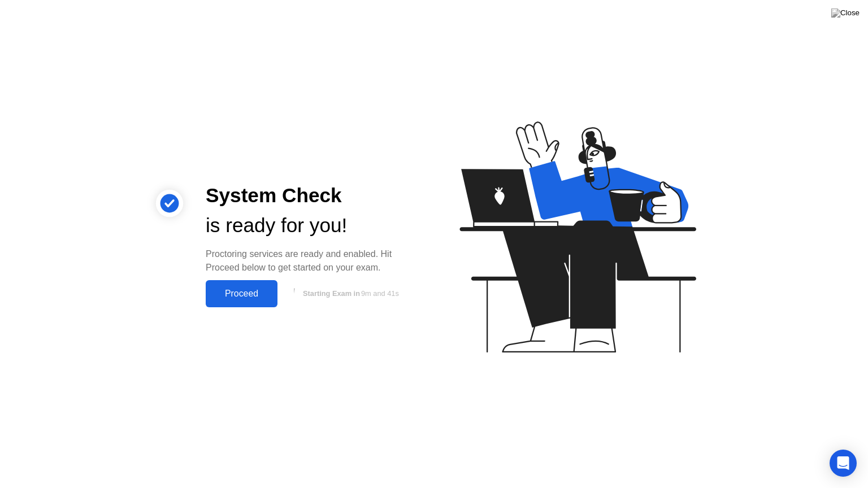  What do you see at coordinates (311, 196) in the screenshot?
I see `div: System Check` at bounding box center [311, 196].